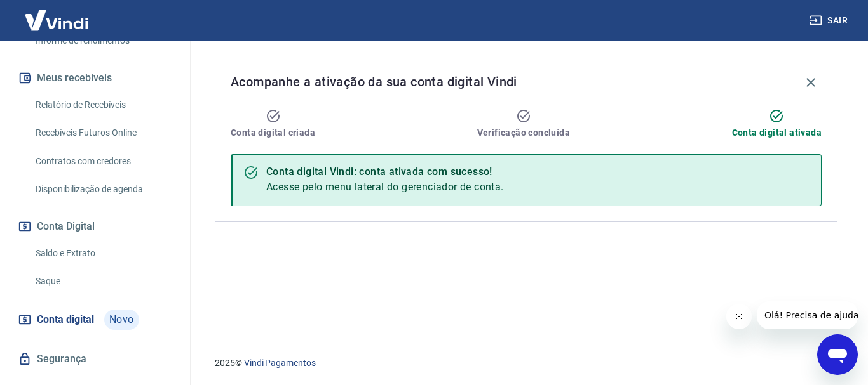 This screenshot has width=868, height=385. What do you see at coordinates (102, 254) in the screenshot?
I see `a: Saldo e Extrato` at bounding box center [102, 254].